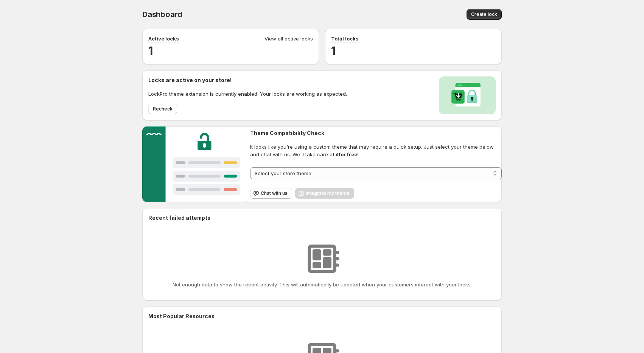  I want to click on span: Create lock, so click(484, 14).